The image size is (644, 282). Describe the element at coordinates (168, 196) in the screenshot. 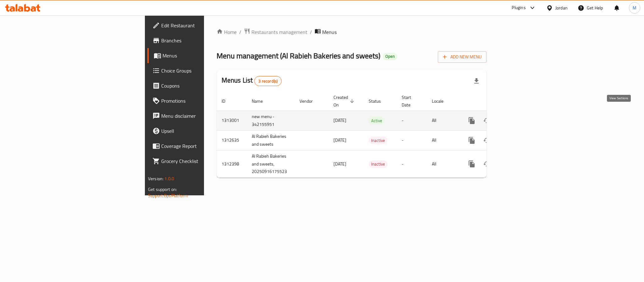

I see `a: Support.OpsPlatform` at that location.